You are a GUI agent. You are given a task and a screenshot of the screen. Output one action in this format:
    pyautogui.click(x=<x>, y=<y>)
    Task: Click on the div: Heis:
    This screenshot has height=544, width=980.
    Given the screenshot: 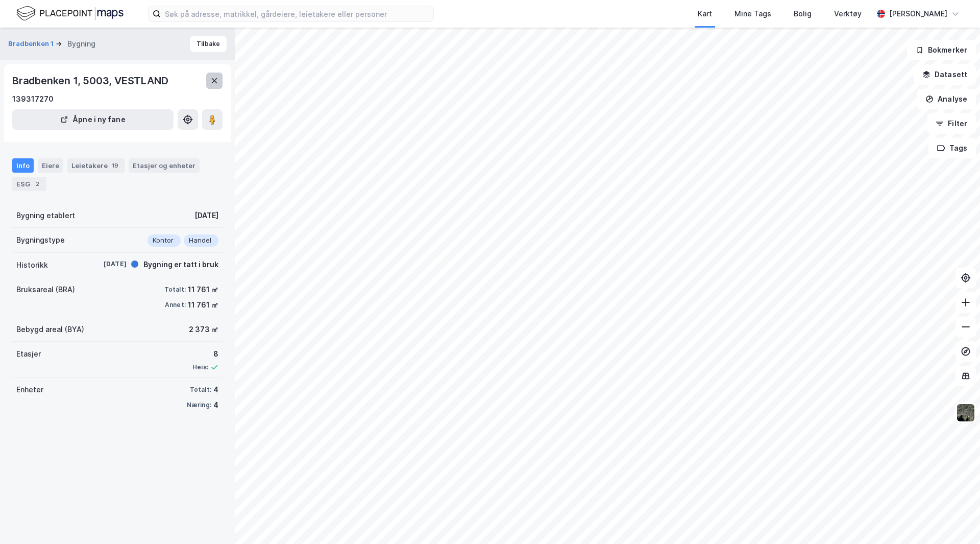 What is the action you would take?
    pyautogui.click(x=200, y=367)
    